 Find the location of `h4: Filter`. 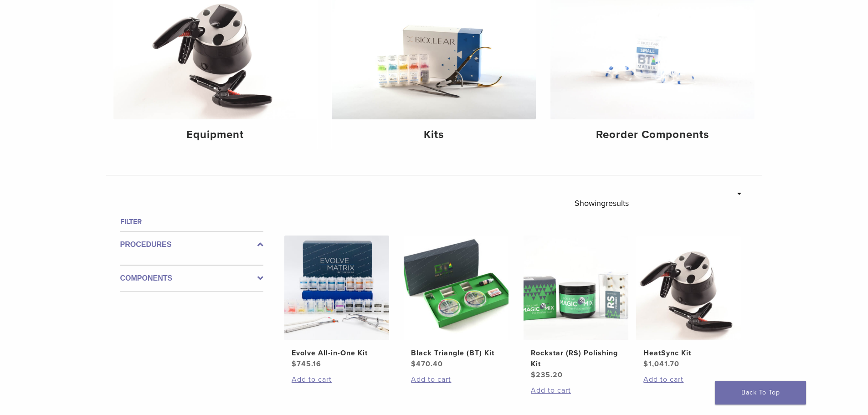

h4: Filter is located at coordinates (192, 222).